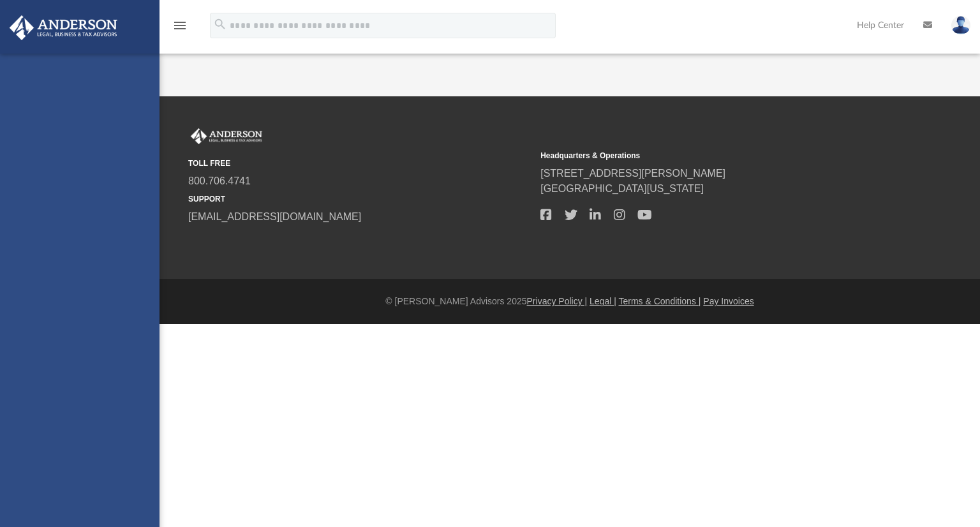  I want to click on a: Privacy Policy |, so click(557, 301).